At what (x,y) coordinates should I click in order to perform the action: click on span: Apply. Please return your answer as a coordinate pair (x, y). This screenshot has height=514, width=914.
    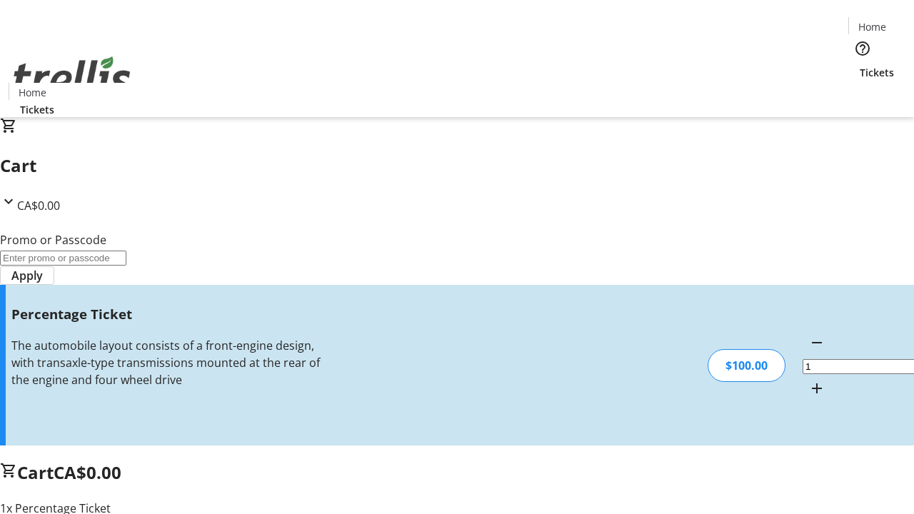
    Looking at the image, I should click on (27, 276).